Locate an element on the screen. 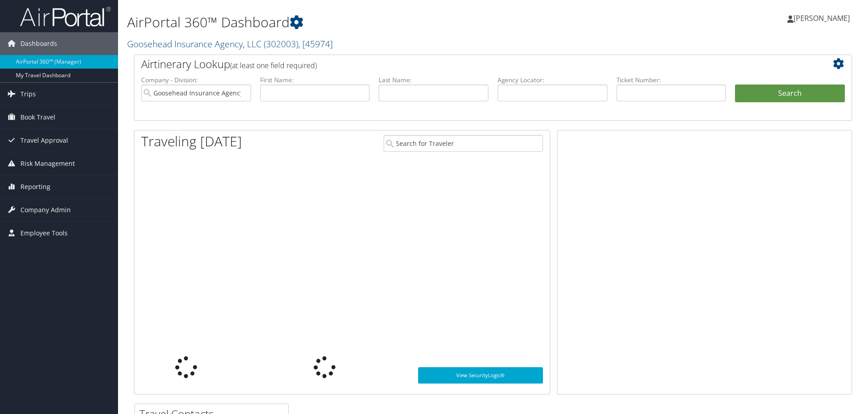 Image resolution: width=868 pixels, height=414 pixels. label: First Name: is located at coordinates (315, 80).